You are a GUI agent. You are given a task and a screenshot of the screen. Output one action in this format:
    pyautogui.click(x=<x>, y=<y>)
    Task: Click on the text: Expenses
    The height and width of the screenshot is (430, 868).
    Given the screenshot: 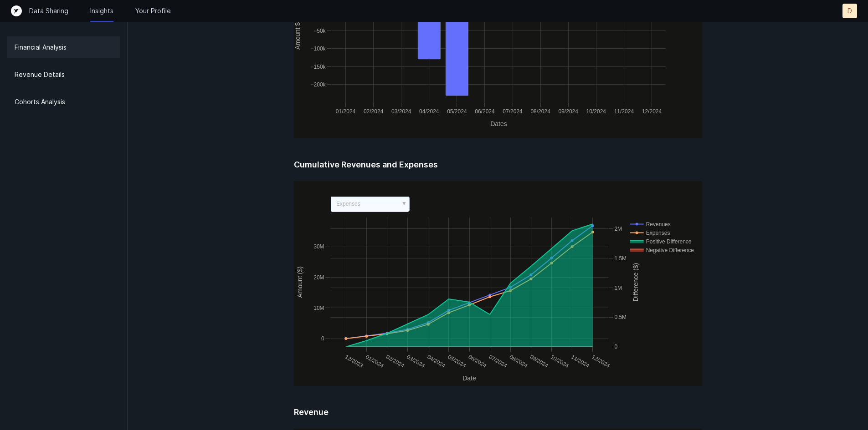 What is the action you would take?
    pyautogui.click(x=348, y=204)
    